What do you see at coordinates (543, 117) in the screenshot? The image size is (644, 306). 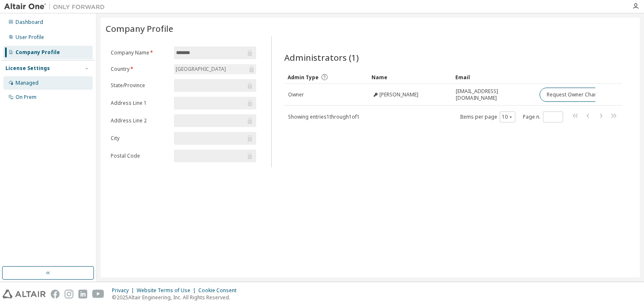 I see `span: Page n.` at bounding box center [543, 117].